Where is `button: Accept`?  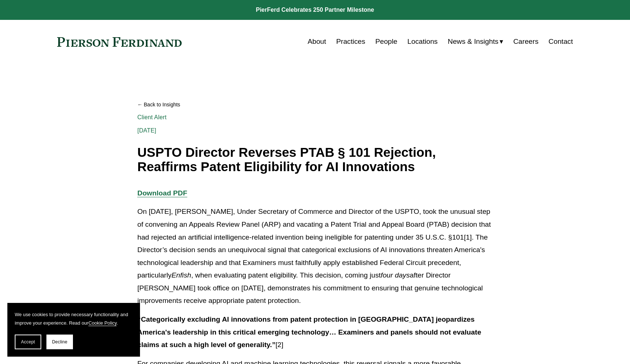 button: Accept is located at coordinates (28, 342).